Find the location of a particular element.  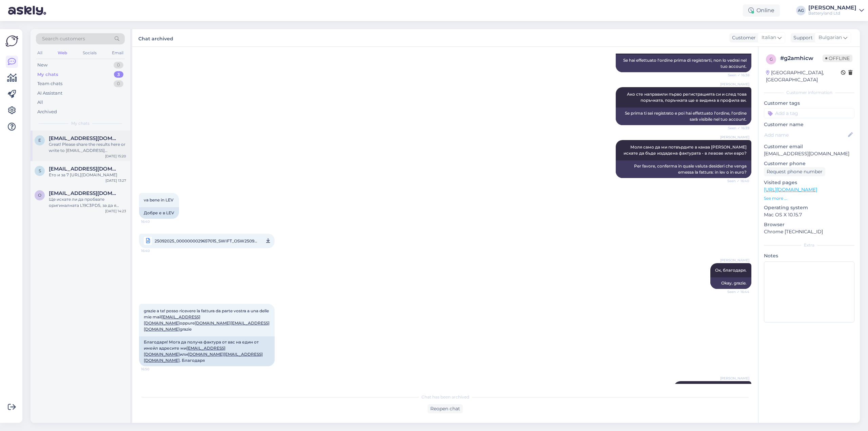

span: 16:50 is located at coordinates (154, 369).